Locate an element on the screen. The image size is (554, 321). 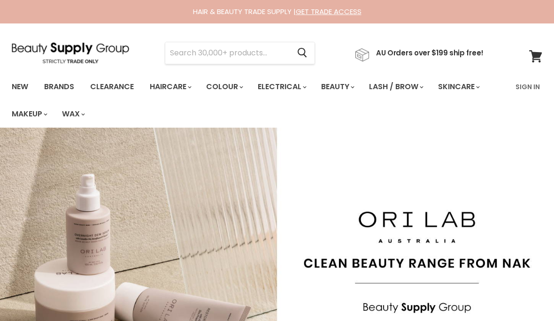
button: Search is located at coordinates (302, 53).